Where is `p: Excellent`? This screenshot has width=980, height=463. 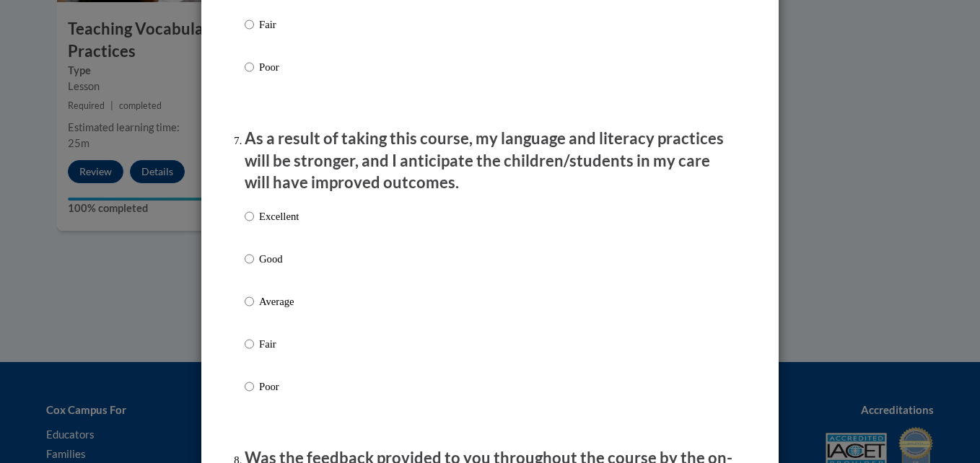 p: Excellent is located at coordinates (278, 216).